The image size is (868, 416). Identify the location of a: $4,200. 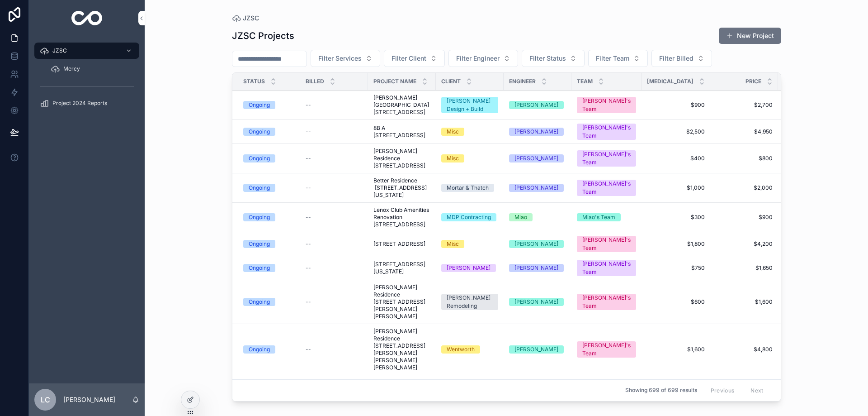
(744, 244).